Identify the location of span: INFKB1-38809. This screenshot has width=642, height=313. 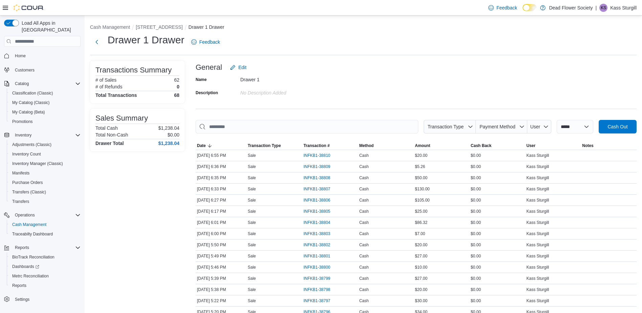
(317, 167).